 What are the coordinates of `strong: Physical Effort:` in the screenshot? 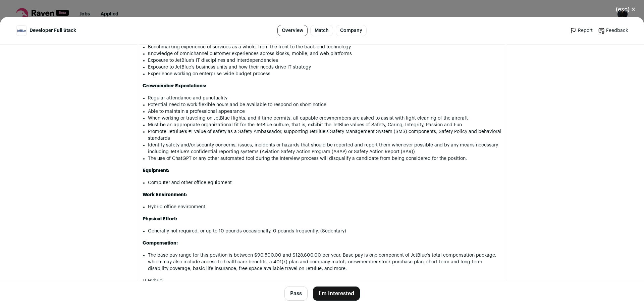 It's located at (160, 219).